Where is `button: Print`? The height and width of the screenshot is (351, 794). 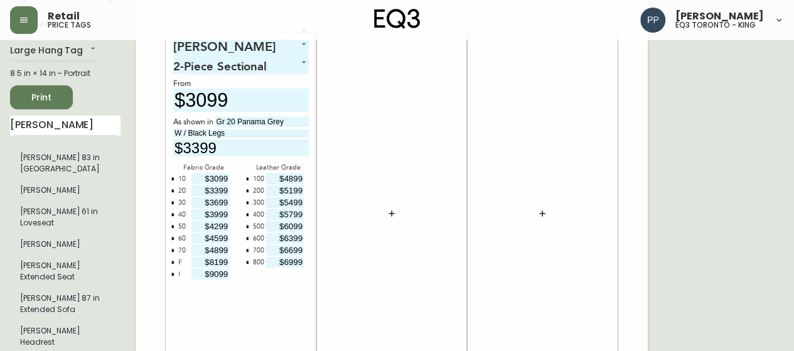
button: Print is located at coordinates (41, 97).